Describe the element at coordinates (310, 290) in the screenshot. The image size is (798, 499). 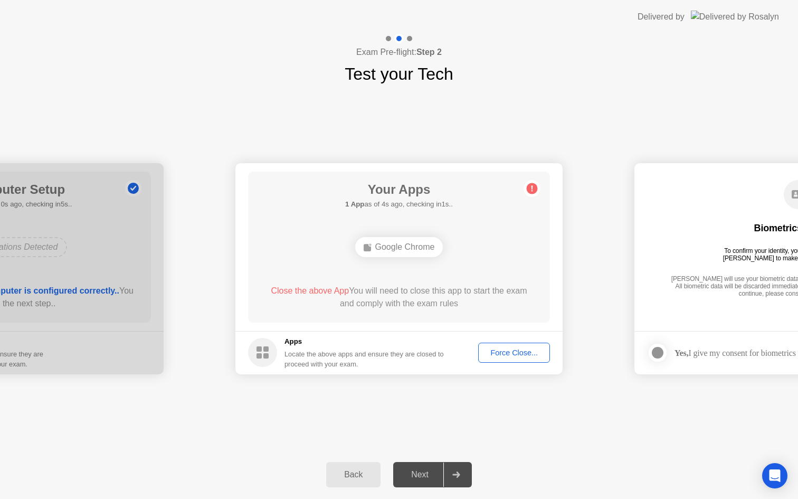
I see `span: Close the above App` at that location.